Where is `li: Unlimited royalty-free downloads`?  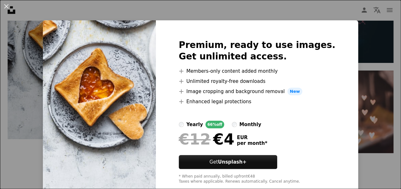
li: Unlimited royalty-free downloads is located at coordinates (257, 81).